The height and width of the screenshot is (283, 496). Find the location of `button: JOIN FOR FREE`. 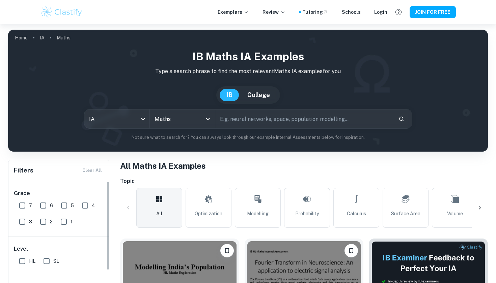

button: JOIN FOR FREE is located at coordinates (432, 12).